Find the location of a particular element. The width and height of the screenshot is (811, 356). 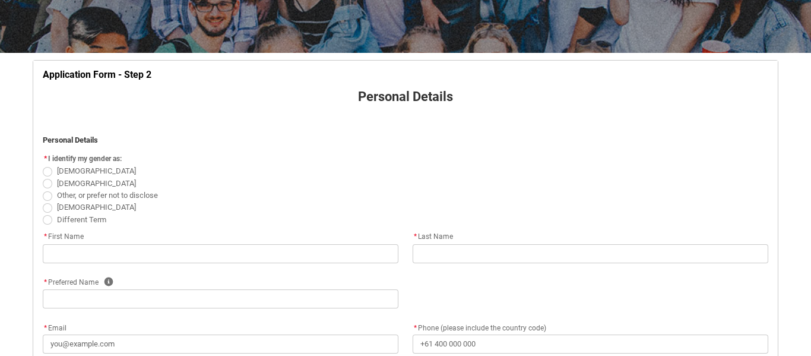

span: Different Term is located at coordinates (81, 219).